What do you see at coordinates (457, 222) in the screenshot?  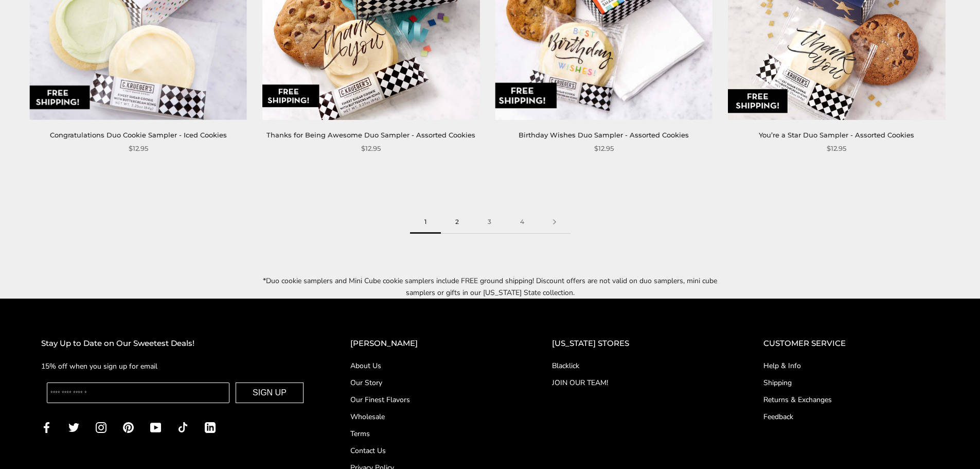 I see `a: 2` at bounding box center [457, 222].